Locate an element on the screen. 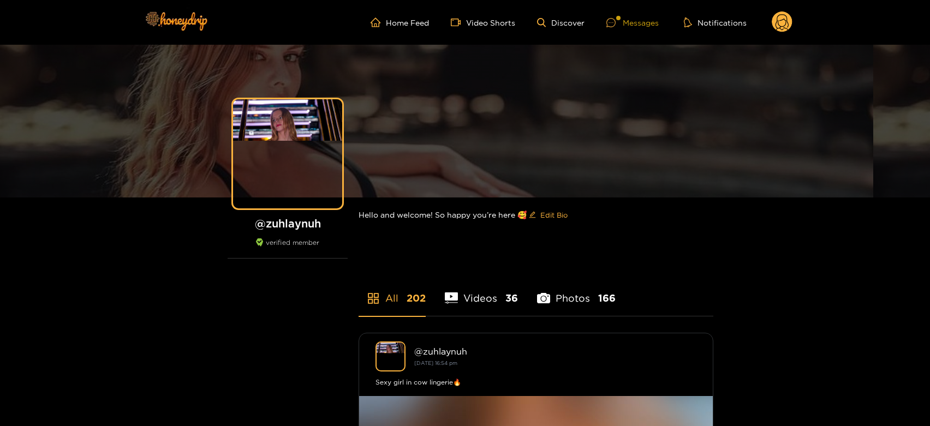  button: editEdit Bio is located at coordinates (548, 215).